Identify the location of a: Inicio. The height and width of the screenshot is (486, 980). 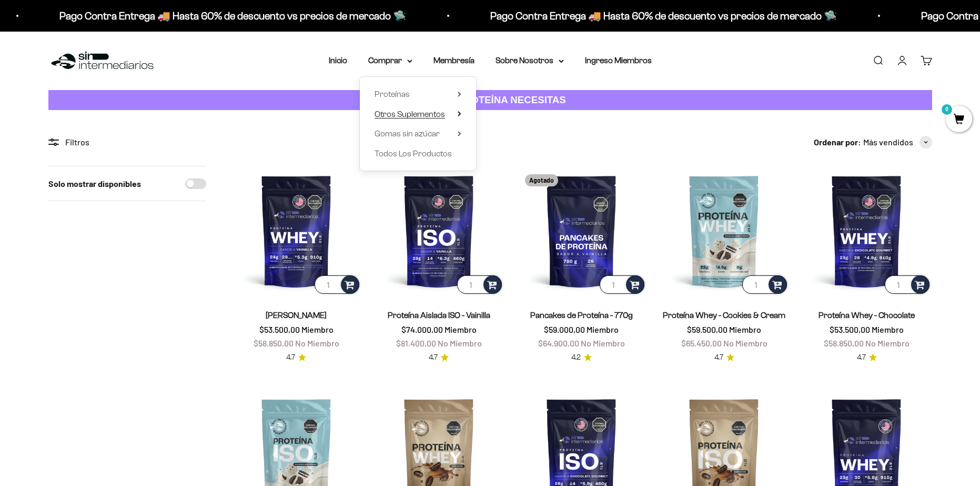
(338, 60).